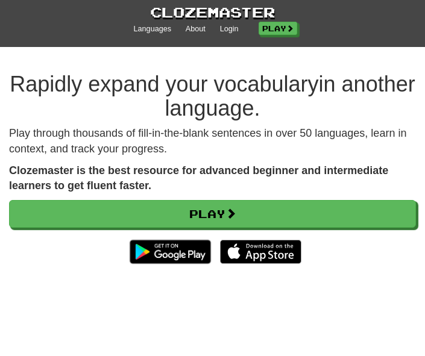  I want to click on a: About, so click(195, 30).